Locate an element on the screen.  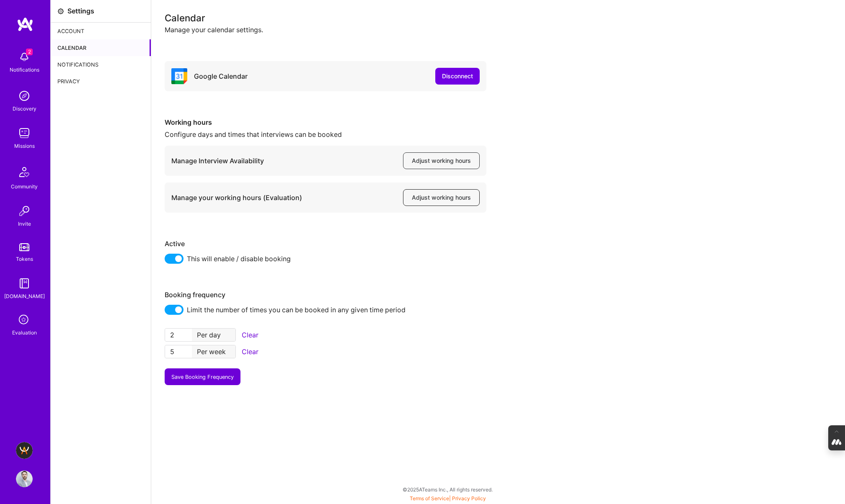
div: Working hours is located at coordinates (325, 122).